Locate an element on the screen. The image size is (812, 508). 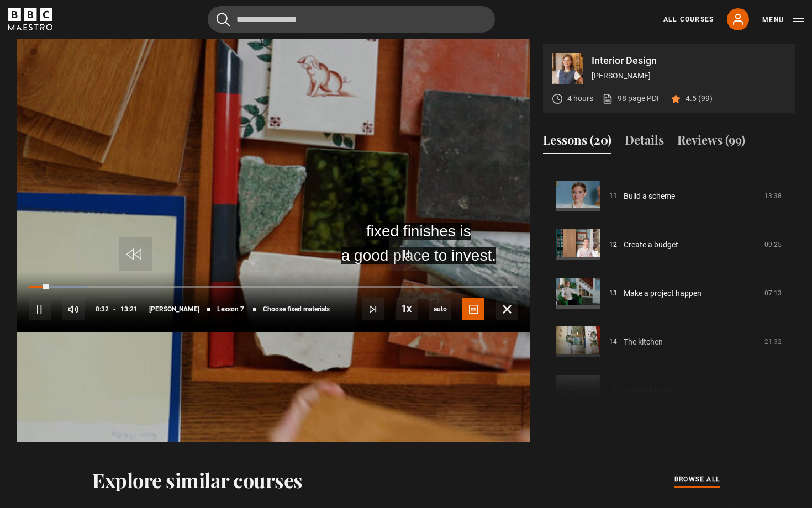
input: Search is located at coordinates (351, 20).